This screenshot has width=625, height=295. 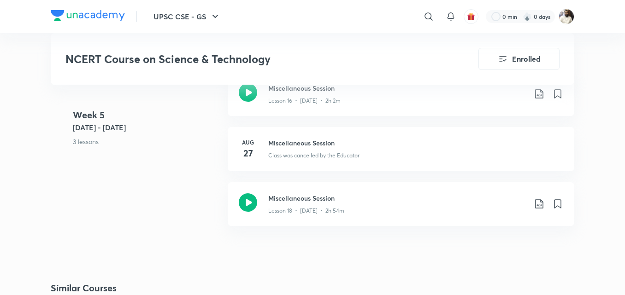 I want to click on h2: Similar Courses, so click(x=83, y=288).